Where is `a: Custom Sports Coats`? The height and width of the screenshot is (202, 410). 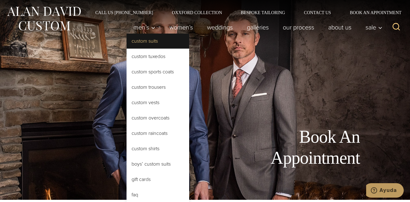 a: Custom Sports Coats is located at coordinates (158, 72).